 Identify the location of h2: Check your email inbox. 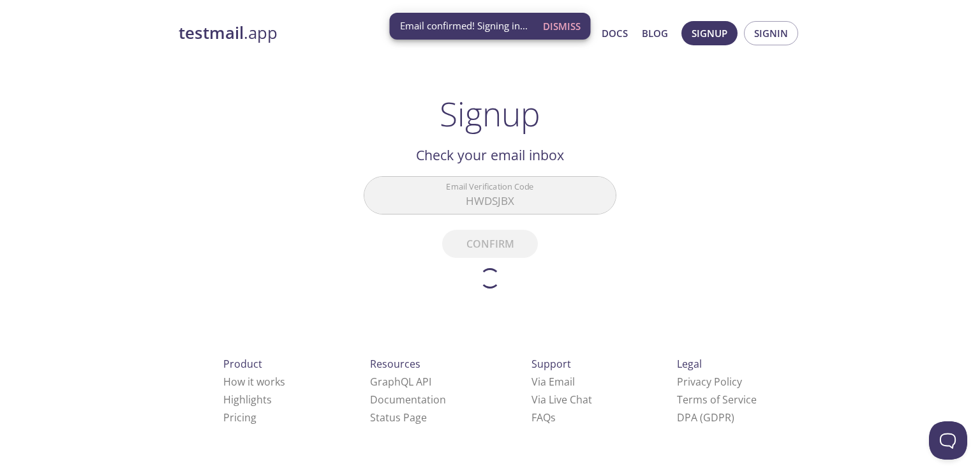
(490, 155).